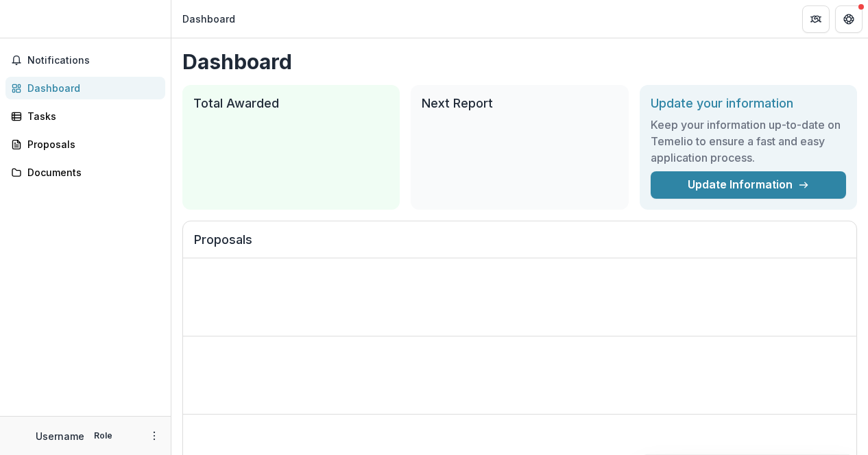 This screenshot has height=455, width=868. I want to click on h3: Keep your information up-to-date on Temelio to ensure a fast and easy application process., so click(748, 141).